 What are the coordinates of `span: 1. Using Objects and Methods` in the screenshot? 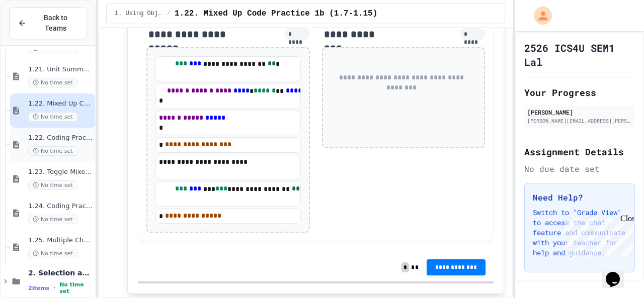 It's located at (139, 14).